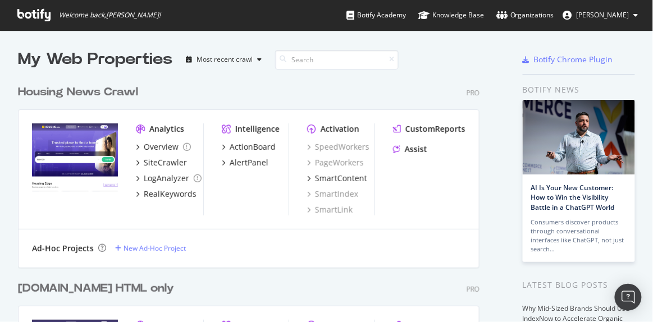  What do you see at coordinates (257, 129) in the screenshot?
I see `div: Intelligence` at bounding box center [257, 129].